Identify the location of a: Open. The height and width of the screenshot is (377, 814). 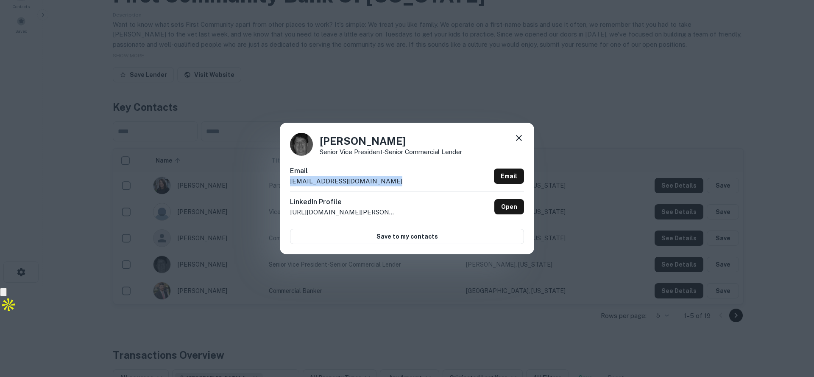
(509, 207).